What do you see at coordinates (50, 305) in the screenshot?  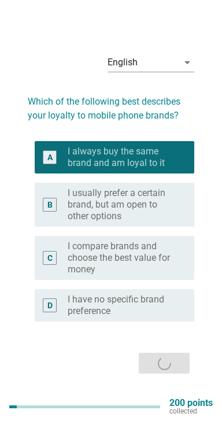 I see `div: D` at bounding box center [50, 305].